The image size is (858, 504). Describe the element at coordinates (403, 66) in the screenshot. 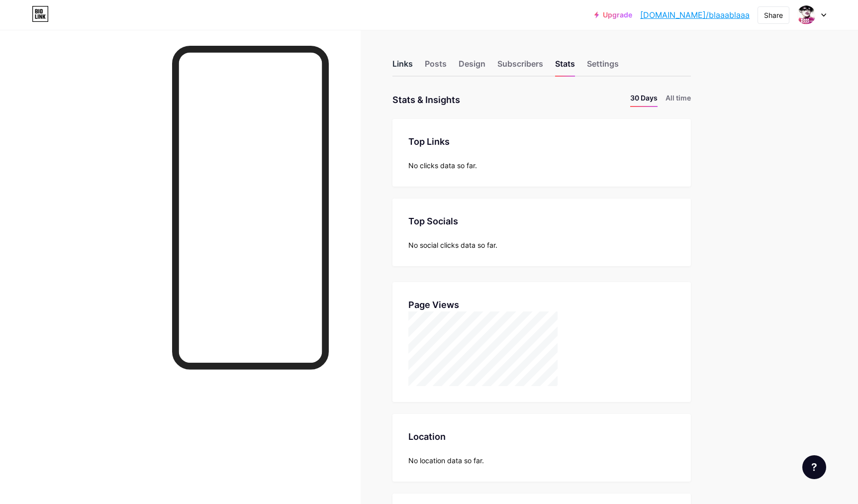

I see `div: Links` at that location.